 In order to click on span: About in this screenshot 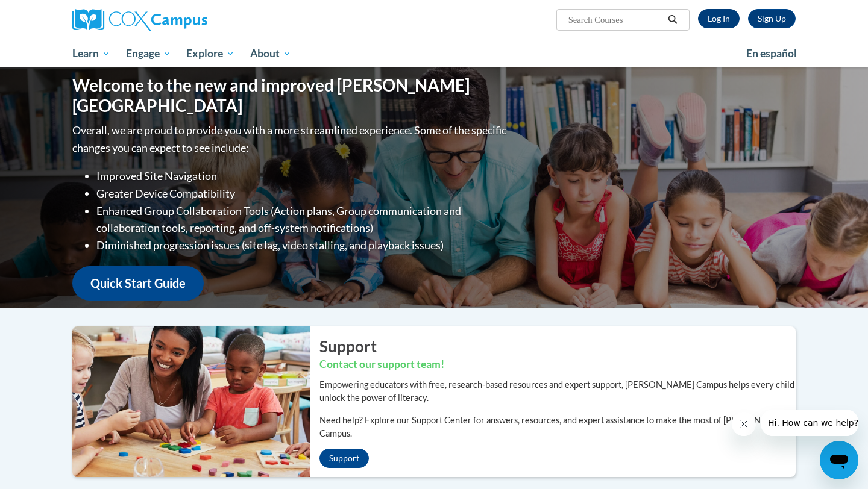, I will do `click(271, 54)`.